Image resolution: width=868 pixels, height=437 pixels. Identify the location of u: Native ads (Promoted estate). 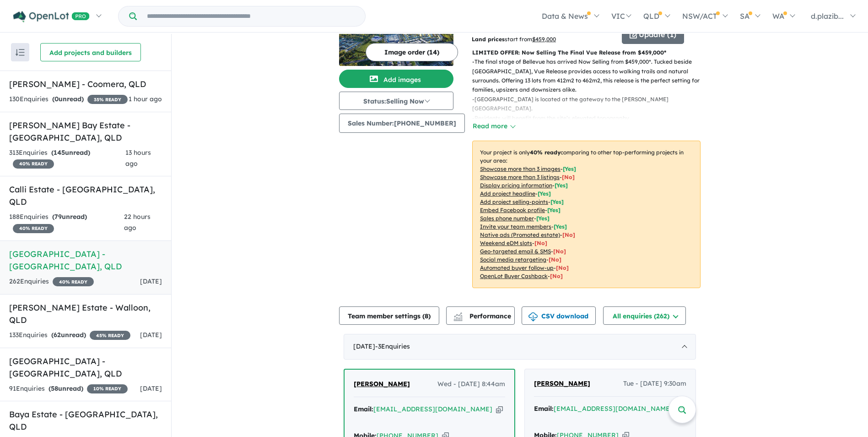
(520, 235).